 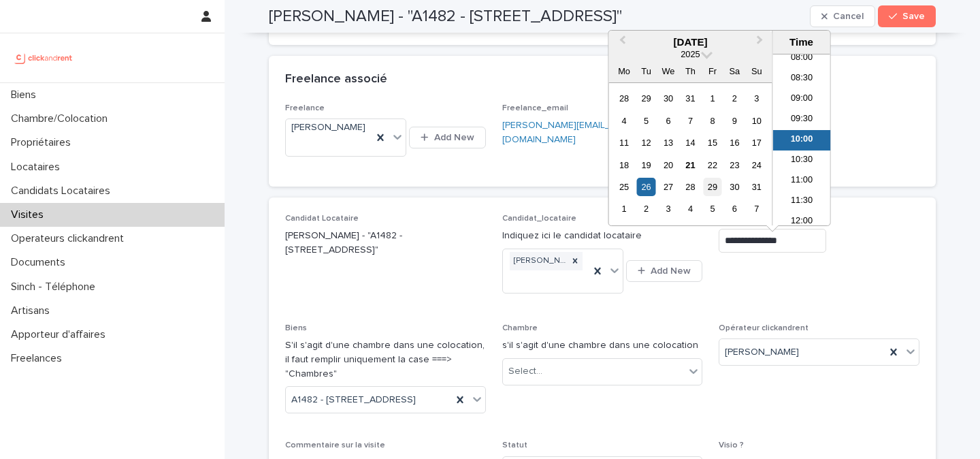 What do you see at coordinates (624, 143) in the screenshot?
I see `div: Choose Monday, 11 August 2025` at bounding box center [624, 143].